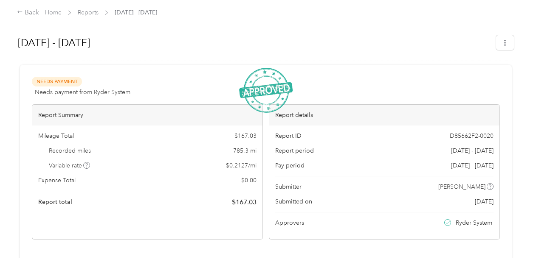 Image resolution: width=536 pixels, height=273 pixels. Describe the element at coordinates (288, 187) in the screenshot. I see `span: Submitter` at that location.